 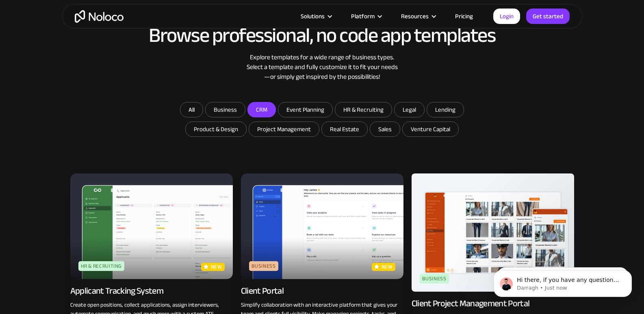 What do you see at coordinates (117, 291) in the screenshot?
I see `div: Applicant Tracking System` at bounding box center [117, 291].